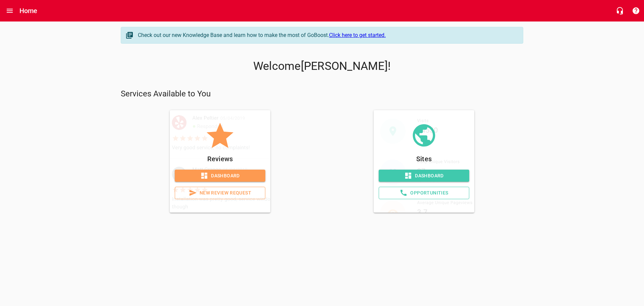  Describe the element at coordinates (220, 193) in the screenshot. I see `span: New Review Request` at that location.